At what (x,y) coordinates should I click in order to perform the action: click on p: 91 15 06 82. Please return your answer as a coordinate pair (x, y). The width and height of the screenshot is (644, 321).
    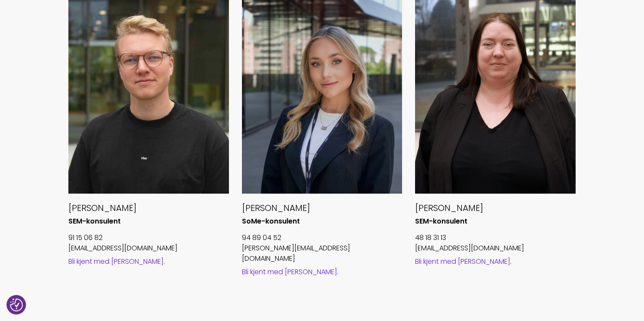
    Looking at the image, I should click on (148, 238).